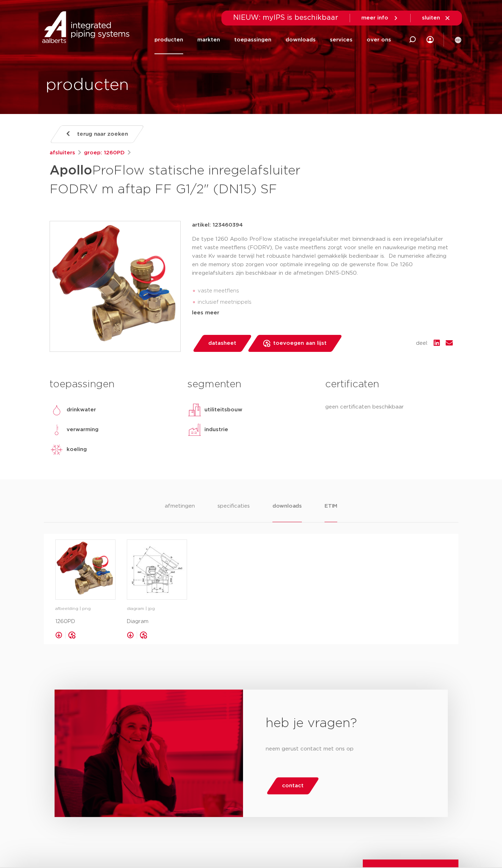 This screenshot has height=868, width=502. What do you see at coordinates (195, 410) in the screenshot?
I see `img: utiliteitsbouw` at bounding box center [195, 410].